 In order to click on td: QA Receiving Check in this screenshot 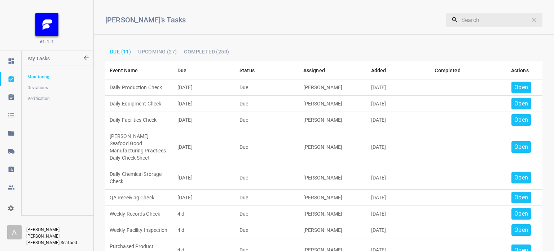, I will do `click(139, 197)`.